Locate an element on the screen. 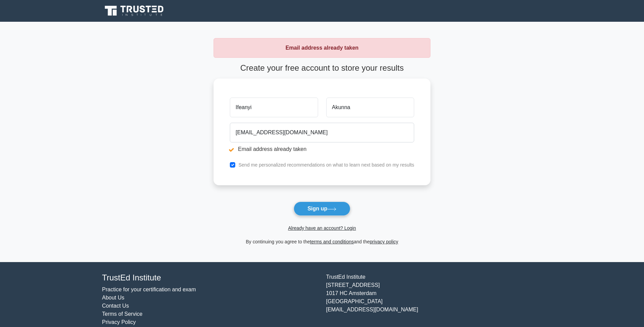 The width and height of the screenshot is (644, 327). strong: Email address already taken is located at coordinates (322, 47).